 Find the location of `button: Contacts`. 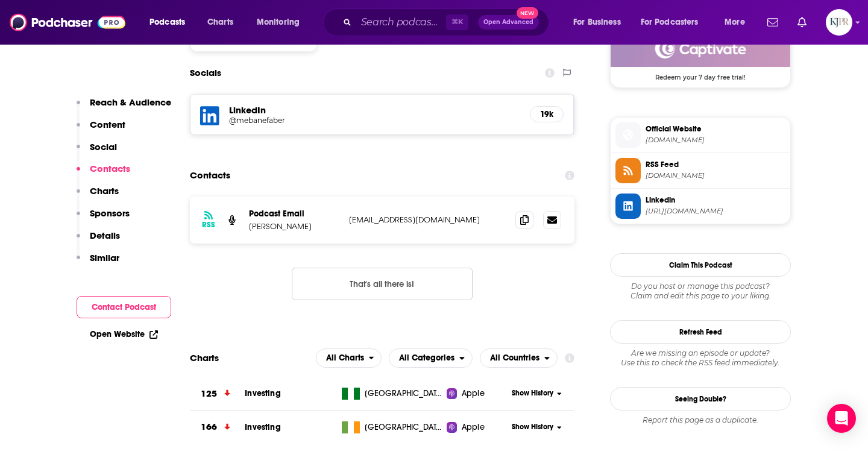

button: Contacts is located at coordinates (103, 173).